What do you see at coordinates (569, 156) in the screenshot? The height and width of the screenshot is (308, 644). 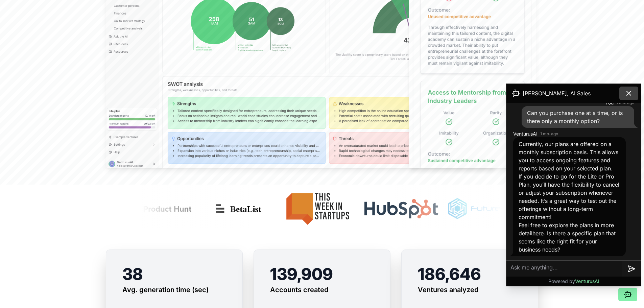 I see `p: Currently, our plans are offered on a monthly subscription basis. This allows you to access ongoi...` at bounding box center [569, 156].